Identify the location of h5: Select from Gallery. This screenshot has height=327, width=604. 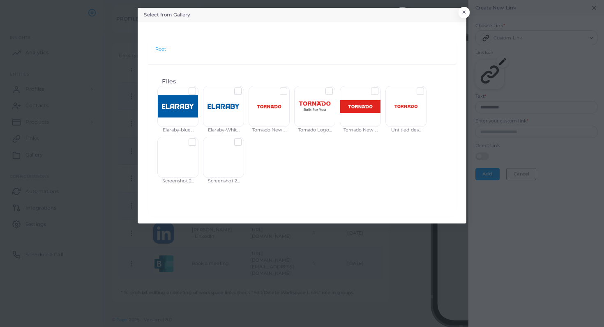
(167, 15).